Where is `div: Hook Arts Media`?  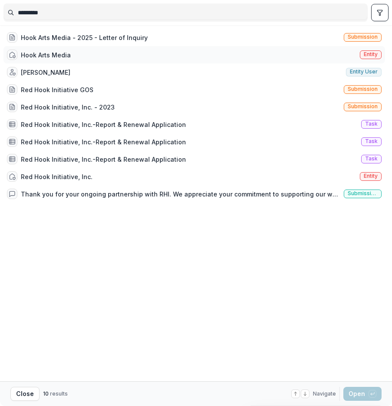
div: Hook Arts Media is located at coordinates (46, 55).